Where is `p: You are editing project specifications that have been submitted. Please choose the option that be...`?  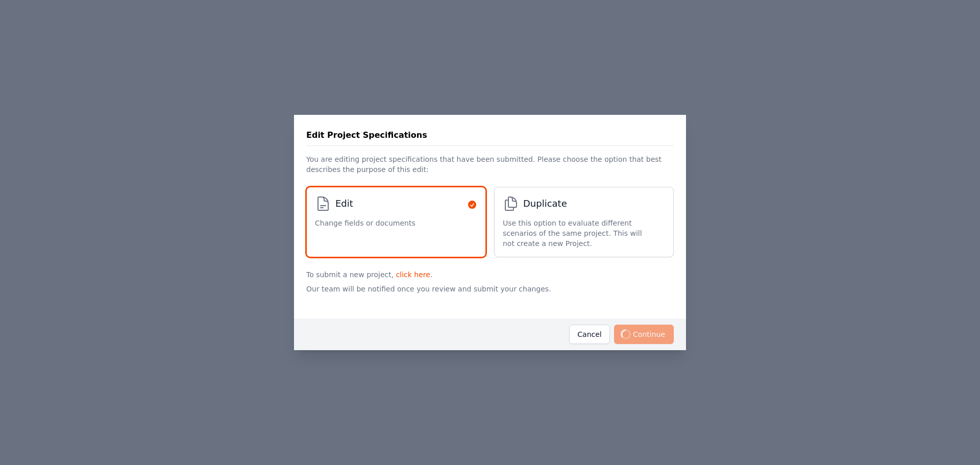
p: You are editing project specifications that have been submitted. Please choose the option that be... is located at coordinates (490, 162).